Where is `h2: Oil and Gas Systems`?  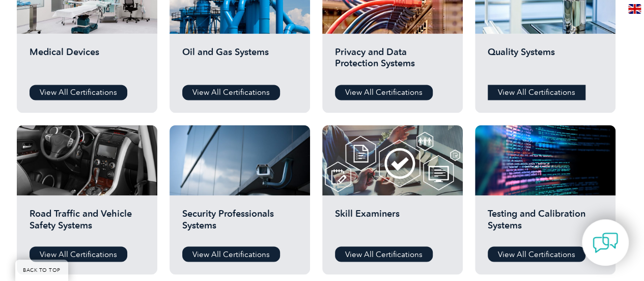 h2: Oil and Gas Systems is located at coordinates (240, 62).